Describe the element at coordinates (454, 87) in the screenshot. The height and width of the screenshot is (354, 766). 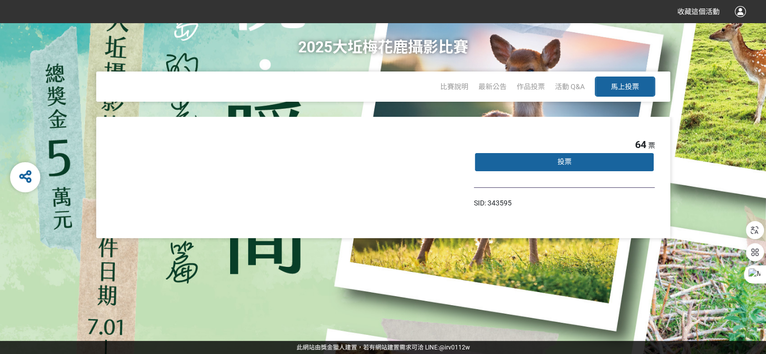
I see `span: 比賽說明` at that location.